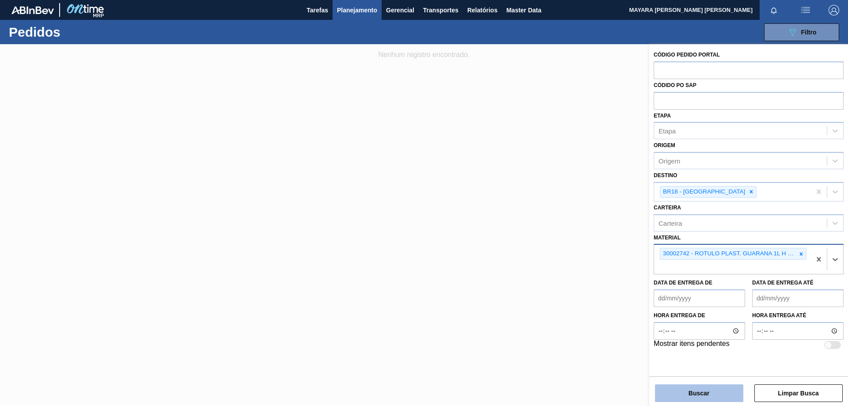  Describe the element at coordinates (667, 131) in the screenshot. I see `div: Etapa` at that location.